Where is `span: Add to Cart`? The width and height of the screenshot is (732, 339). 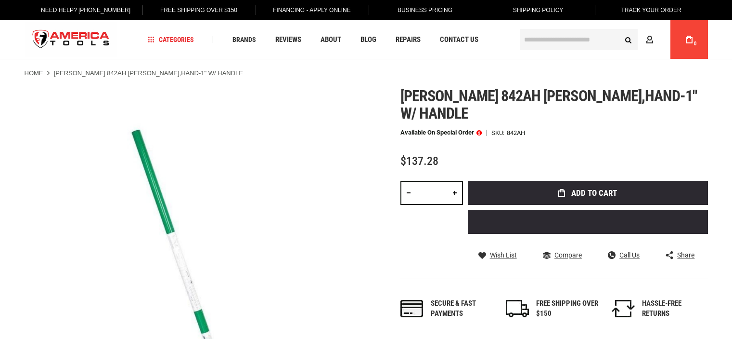 span: Add to Cart is located at coordinates (594, 193).